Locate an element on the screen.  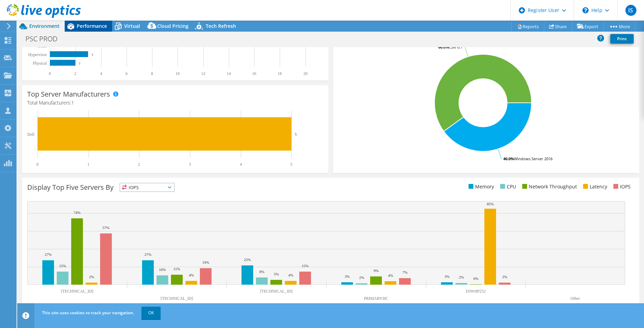
text: 6 is located at coordinates (127, 74).